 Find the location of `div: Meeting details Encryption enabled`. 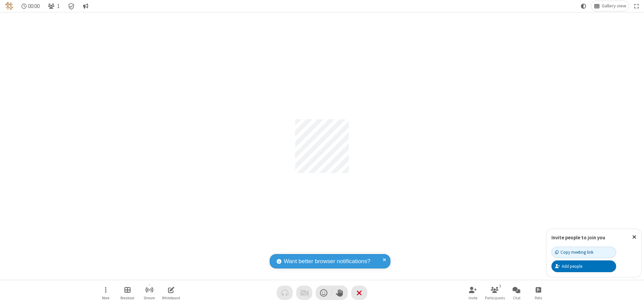

div: Meeting details Encryption enabled is located at coordinates (72, 6).